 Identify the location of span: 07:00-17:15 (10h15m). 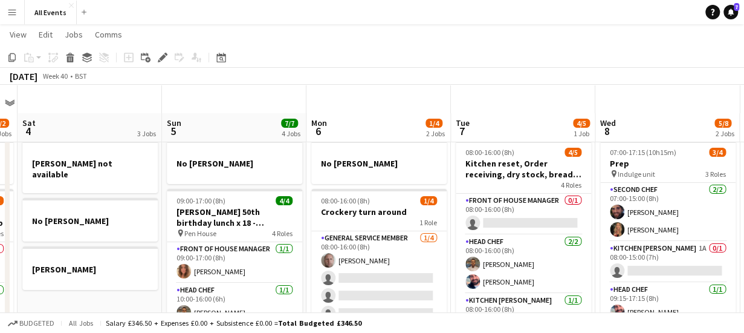
(643, 152).